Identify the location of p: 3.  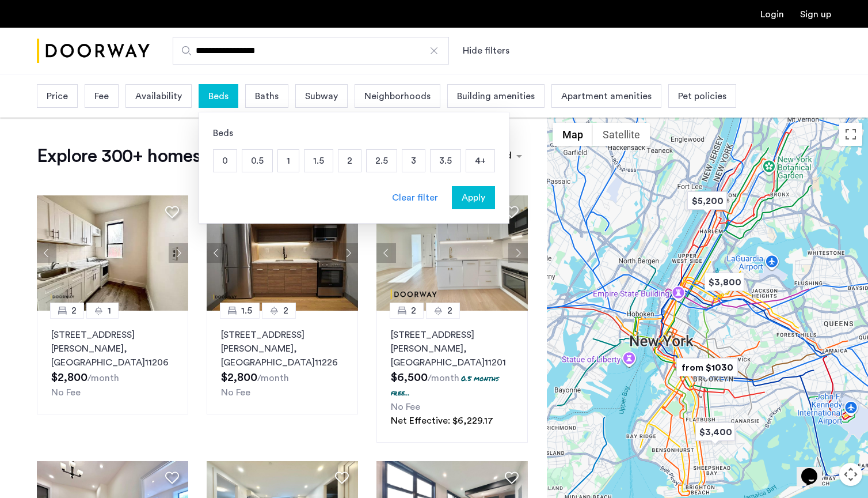
(413, 161).